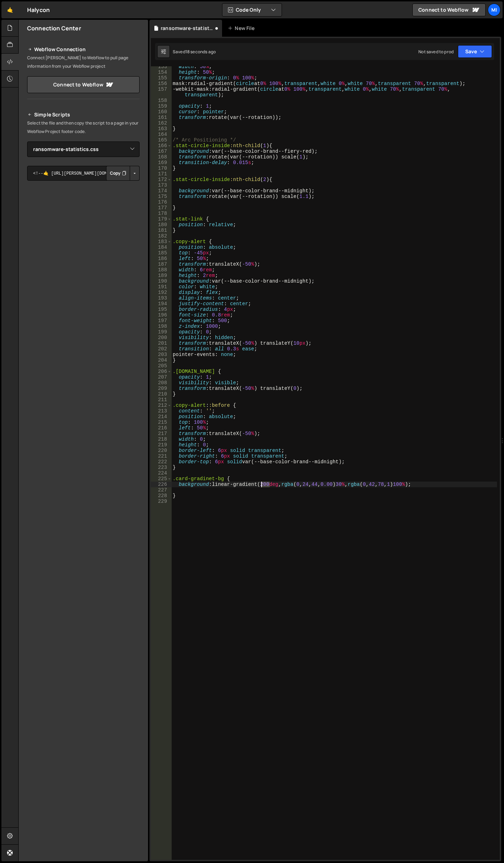 The width and height of the screenshot is (504, 863). I want to click on button: Save, so click(475, 52).